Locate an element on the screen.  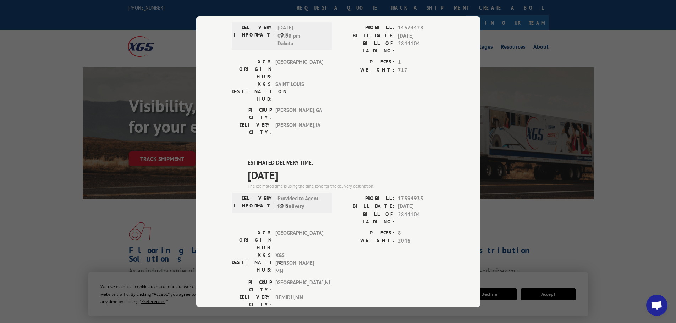
span: SAINT LOUIS is located at coordinates (299, 92).